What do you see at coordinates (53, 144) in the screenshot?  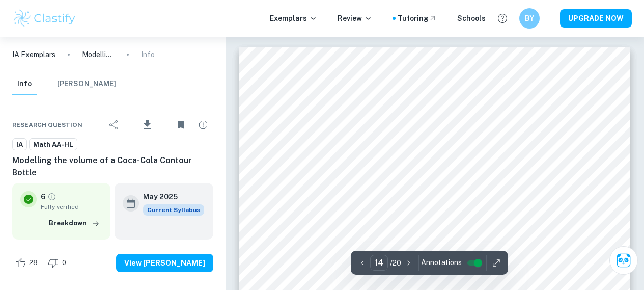 I see `a: Math AA-HL` at bounding box center [53, 144].